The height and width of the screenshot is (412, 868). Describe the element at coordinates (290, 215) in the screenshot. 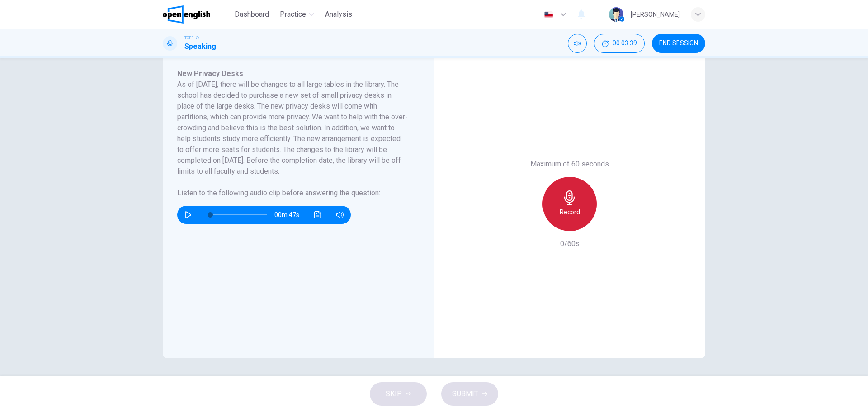

I see `span: 00m 47s` at that location.